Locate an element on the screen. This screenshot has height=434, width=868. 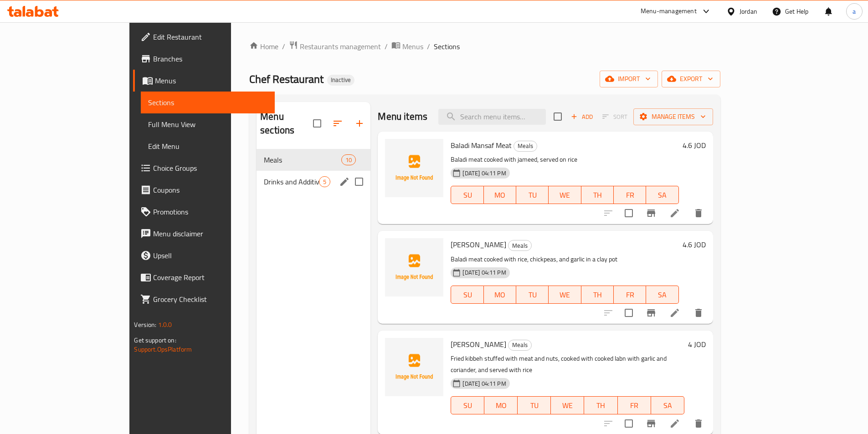
a: Coverage Report is located at coordinates (204, 277).